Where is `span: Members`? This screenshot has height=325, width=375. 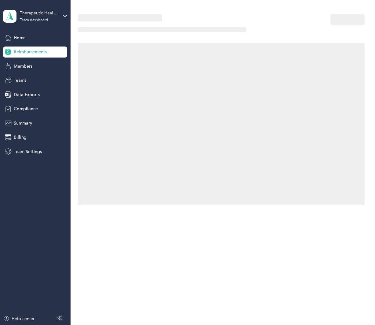
span: Members is located at coordinates (23, 66).